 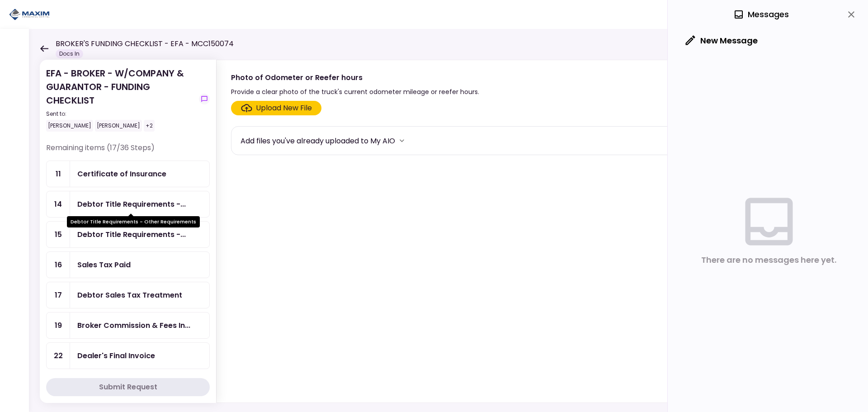 What do you see at coordinates (69, 54) in the screenshot?
I see `div: Docs In` at bounding box center [69, 54].